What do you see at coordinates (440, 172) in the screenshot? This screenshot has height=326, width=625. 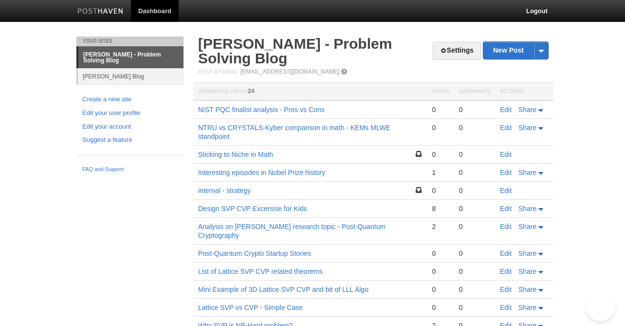 I see `div: 1` at bounding box center [440, 172].